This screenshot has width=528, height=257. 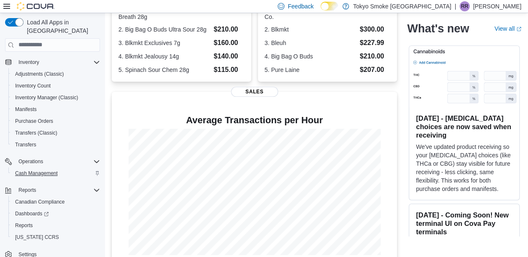 I want to click on dd: $207.00, so click(x=375, y=70).